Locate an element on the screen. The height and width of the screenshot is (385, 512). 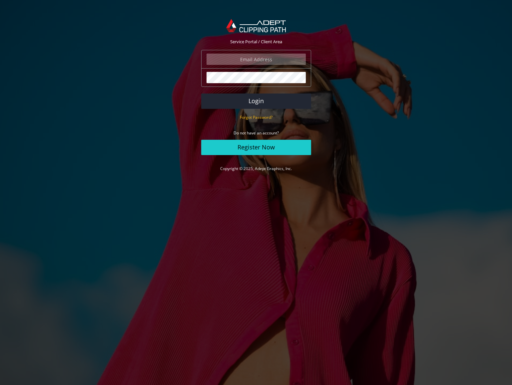
span: Service Portal / Client Area is located at coordinates (256, 42).